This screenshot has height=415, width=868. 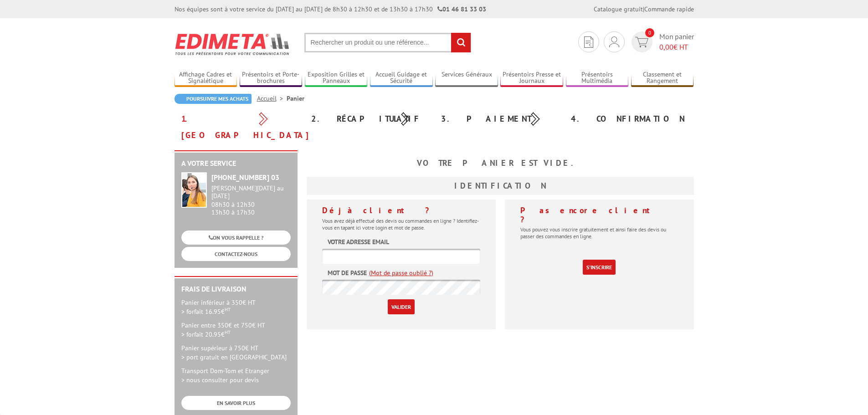 What do you see at coordinates (650, 33) in the screenshot?
I see `span: 0` at bounding box center [650, 33].